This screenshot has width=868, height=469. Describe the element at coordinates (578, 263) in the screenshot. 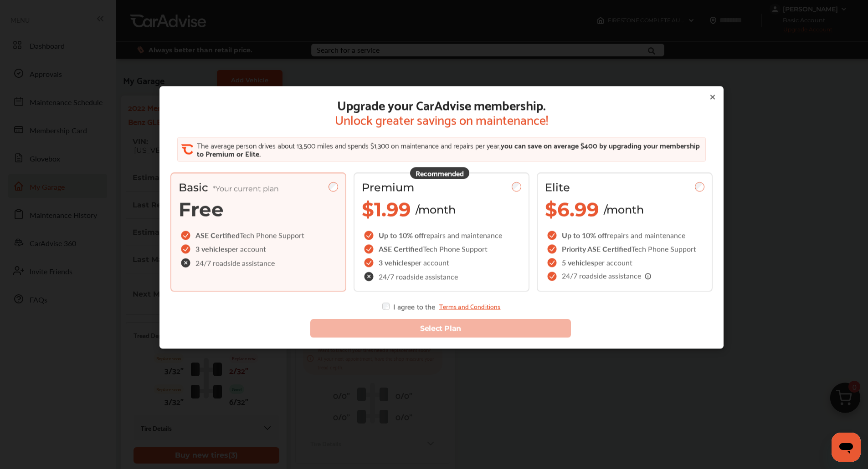

I see `span: 5 vehicles` at that location.